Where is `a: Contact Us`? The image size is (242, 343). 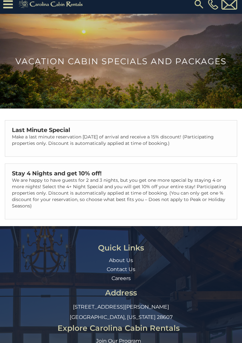
a: Contact Us is located at coordinates (121, 269).